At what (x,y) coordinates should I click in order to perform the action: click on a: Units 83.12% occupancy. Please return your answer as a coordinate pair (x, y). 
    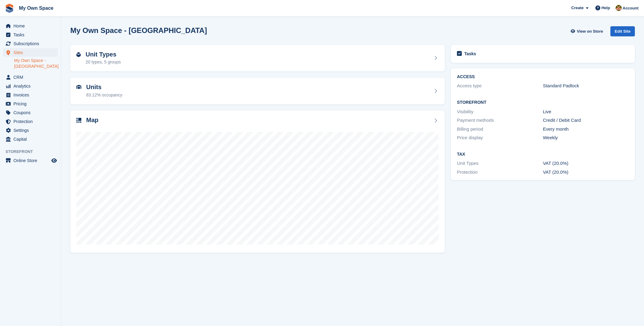
    Looking at the image, I should click on (257, 91).